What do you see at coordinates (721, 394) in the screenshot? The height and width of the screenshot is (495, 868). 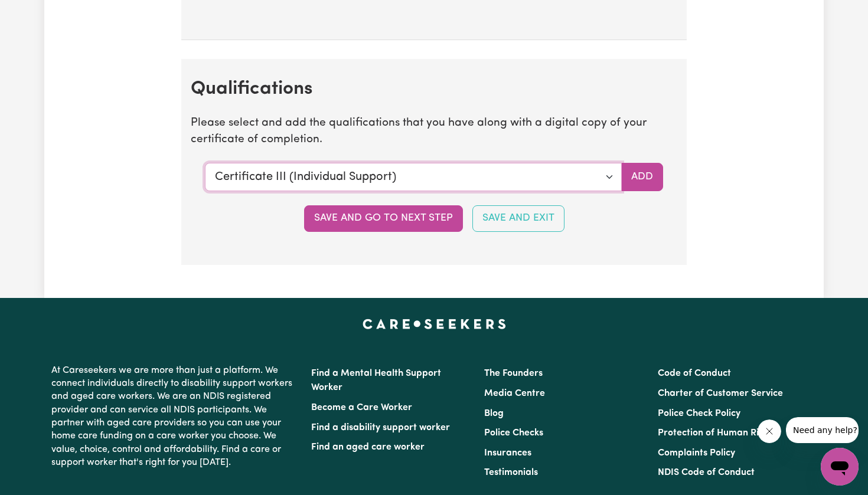 I see `a: Charter of Customer Service` at bounding box center [721, 394].